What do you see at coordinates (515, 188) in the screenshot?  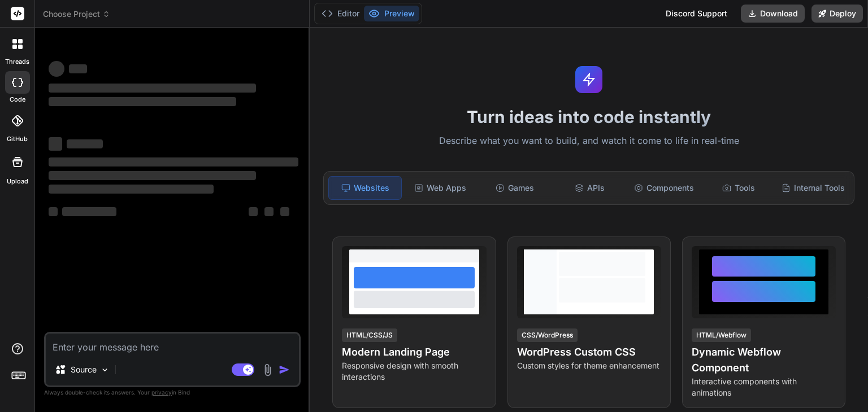 I see `div: Games` at bounding box center [515, 188].